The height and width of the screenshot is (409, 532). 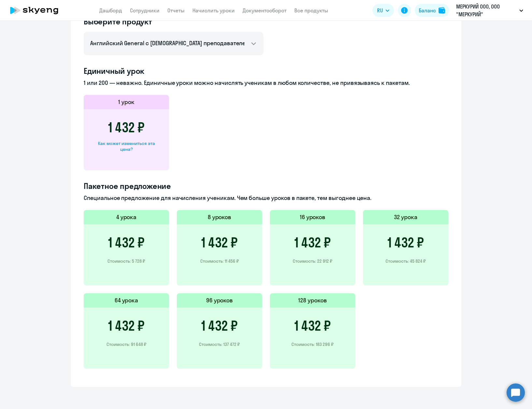 What do you see at coordinates (432, 10) in the screenshot?
I see `button: Балансbalance` at bounding box center [432, 10].